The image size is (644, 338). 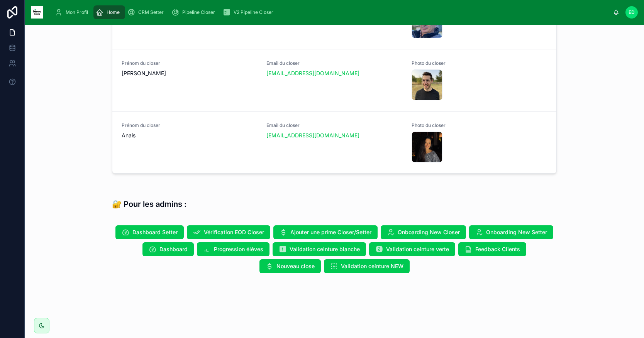 What do you see at coordinates (250, 13) in the screenshot?
I see `a: V2 Pipeline Closer` at bounding box center [250, 13].